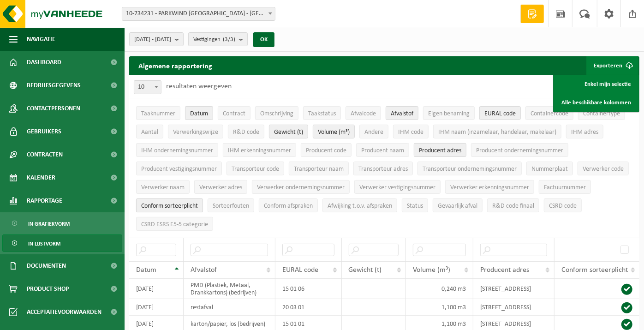 The height and width of the screenshot is (330, 644). Describe the element at coordinates (256, 168) in the screenshot. I see `button: Transporteur codeTransporteur code: Activate to sort` at that location.